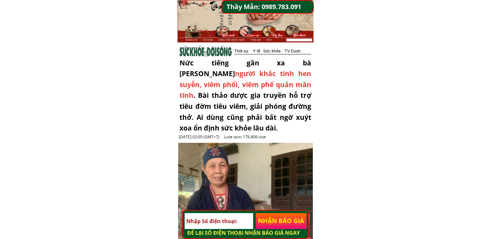 The height and width of the screenshot is (239, 491). Describe the element at coordinates (275, 51) in the screenshot. I see `div: Thời sự Y tế Sức khỏe TV Dược` at that location.